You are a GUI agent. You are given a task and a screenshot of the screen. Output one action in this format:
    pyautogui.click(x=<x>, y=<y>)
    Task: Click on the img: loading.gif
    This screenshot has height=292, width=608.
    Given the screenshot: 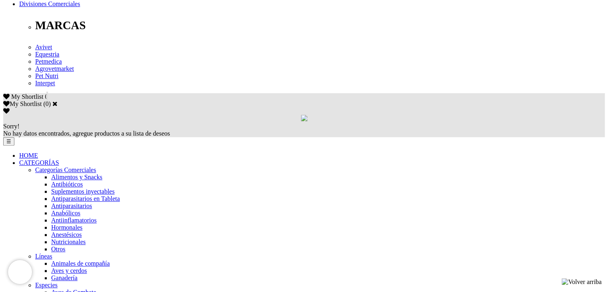 What is the action you would take?
    pyautogui.click(x=304, y=118)
    